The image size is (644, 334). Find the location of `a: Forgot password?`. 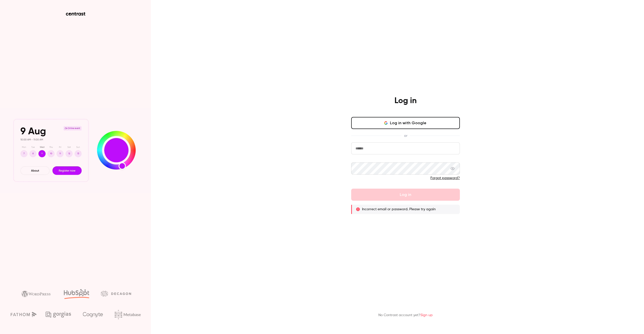

a: Forgot password? is located at coordinates (445, 178).